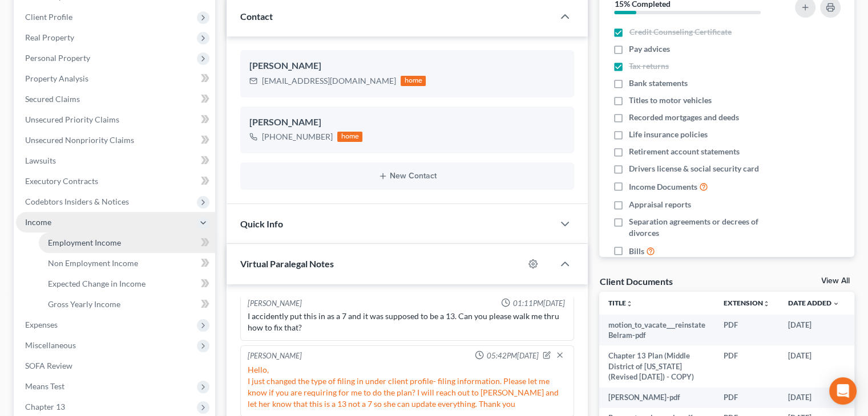 The image size is (868, 416). Describe the element at coordinates (49, 365) in the screenshot. I see `span: SOFA Review` at that location.